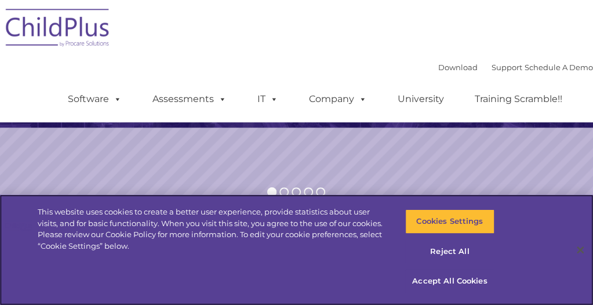 The image size is (593, 305). What do you see at coordinates (580, 250) in the screenshot?
I see `button: Close` at bounding box center [580, 250].